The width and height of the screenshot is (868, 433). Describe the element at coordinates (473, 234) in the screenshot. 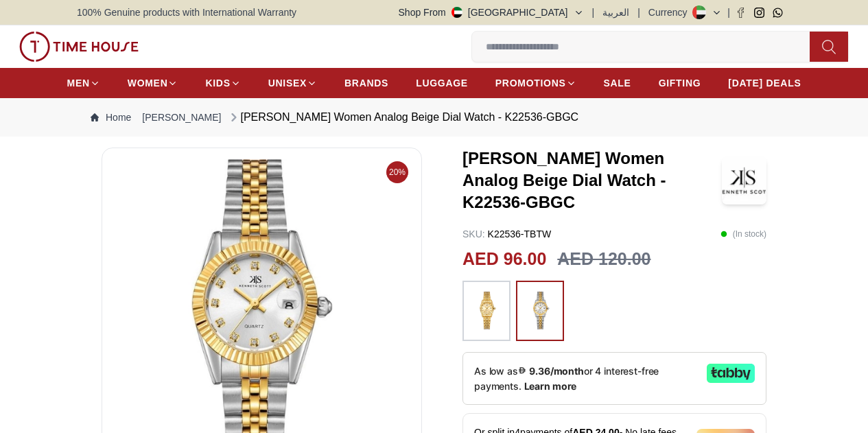

I see `span: SKU :` at that location.